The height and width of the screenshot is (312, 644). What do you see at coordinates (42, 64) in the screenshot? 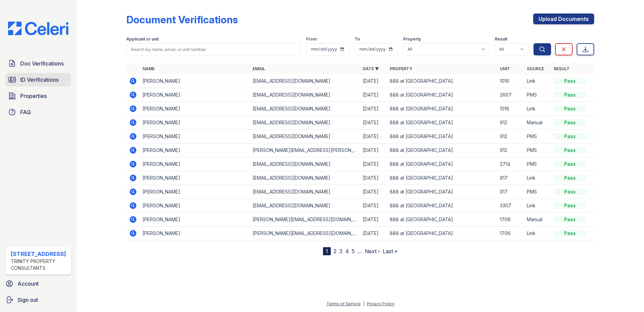
I see `span: Doc Verifications` at bounding box center [42, 64].